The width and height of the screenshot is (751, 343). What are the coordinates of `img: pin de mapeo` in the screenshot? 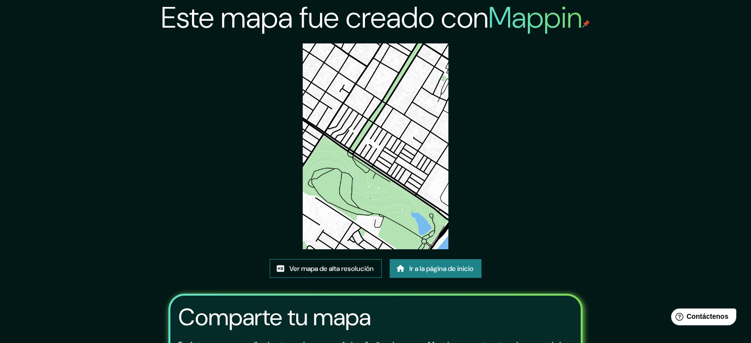 It's located at (586, 24).